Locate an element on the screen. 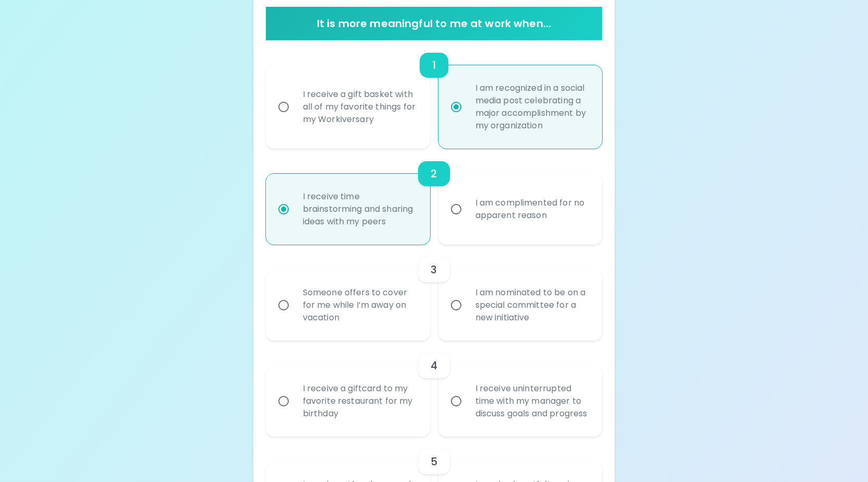 This screenshot has width=868, height=482. div: I am complimented for no apparent reason is located at coordinates (532, 209).